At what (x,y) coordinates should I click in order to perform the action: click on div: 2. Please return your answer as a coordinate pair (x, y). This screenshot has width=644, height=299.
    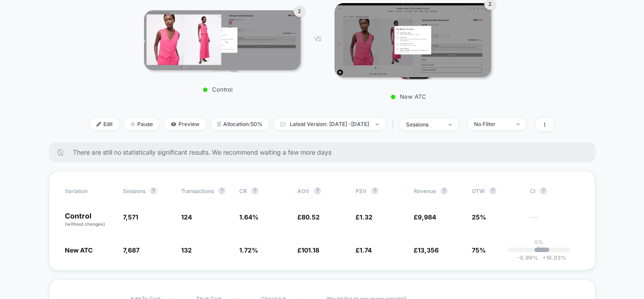
    Looking at the image, I should click on (299, 11).